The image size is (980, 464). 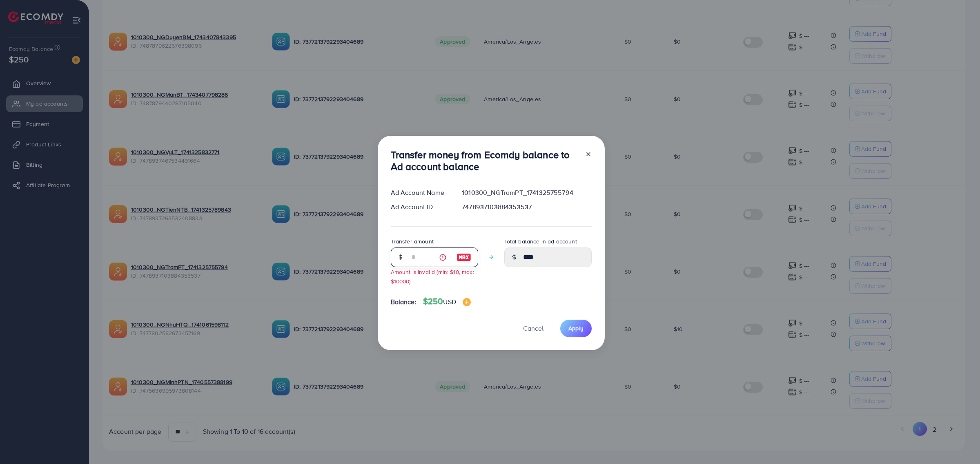 I want to click on label: Total balance in ad account, so click(x=541, y=242).